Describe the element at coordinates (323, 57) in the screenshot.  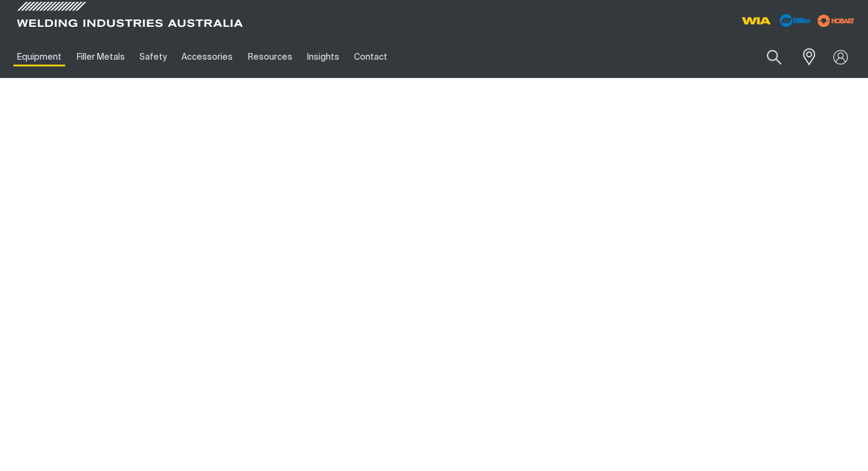
I see `a: Insights` at that location.